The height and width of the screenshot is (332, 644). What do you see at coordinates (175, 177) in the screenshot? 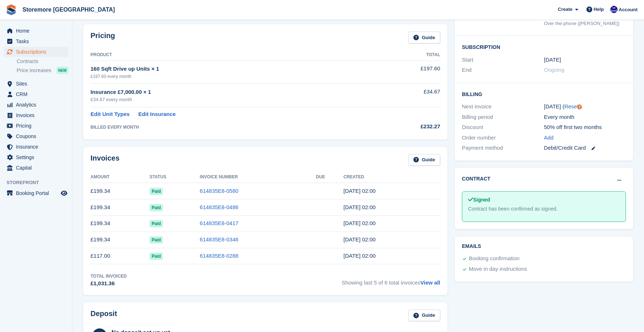
I see `th: Status` at bounding box center [175, 177].